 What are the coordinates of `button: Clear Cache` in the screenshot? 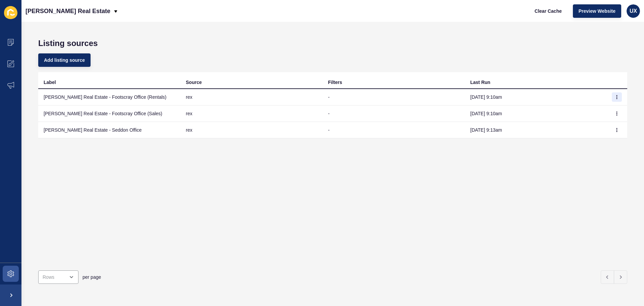 It's located at (548, 11).